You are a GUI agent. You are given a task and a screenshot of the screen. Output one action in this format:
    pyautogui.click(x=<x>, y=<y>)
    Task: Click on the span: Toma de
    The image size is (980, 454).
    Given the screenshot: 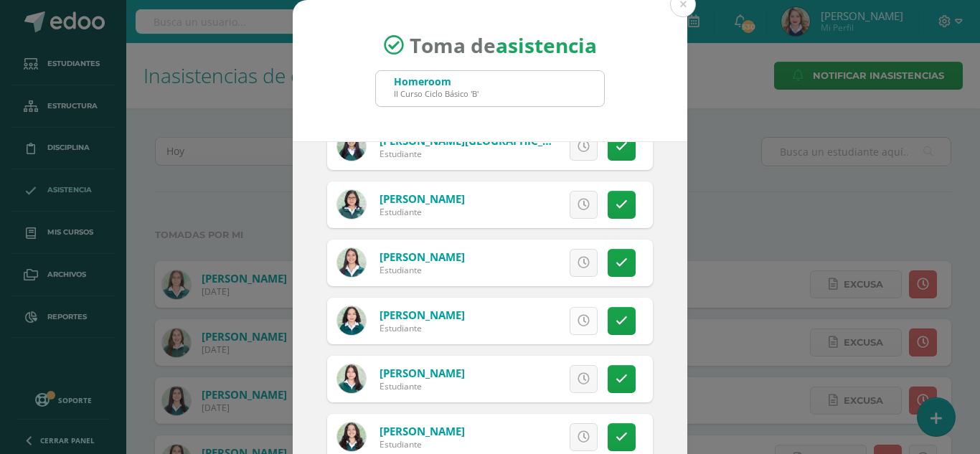 What is the action you would take?
    pyautogui.click(x=503, y=45)
    